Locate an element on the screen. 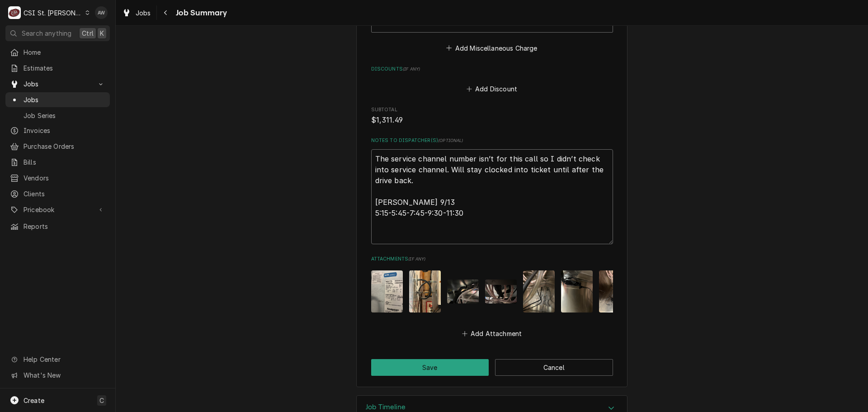 This screenshot has height=412, width=868. div: Discounts is located at coordinates (492, 81).